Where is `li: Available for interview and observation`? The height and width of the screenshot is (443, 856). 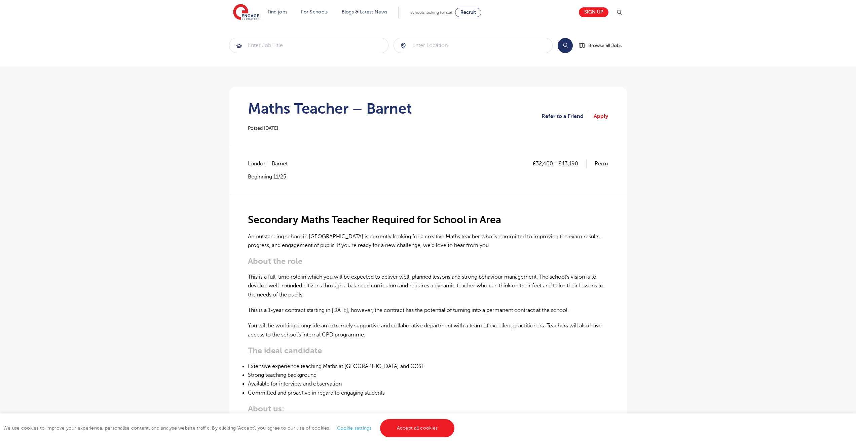 li: Available for interview and observation is located at coordinates (428, 384).